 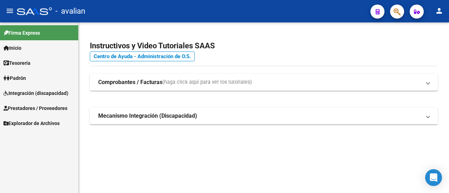 I want to click on mat-expansion-panel-header: Mecanismo Integración (Discapacidad), so click(x=264, y=116).